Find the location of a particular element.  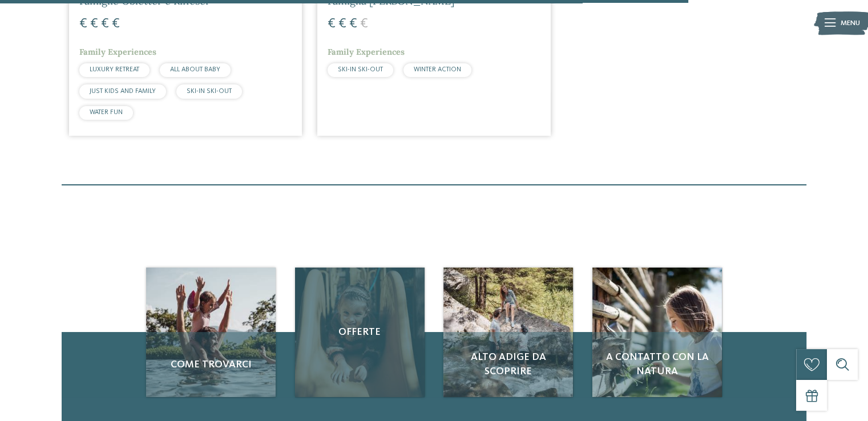

span: Alto Adige da scoprire is located at coordinates (508, 364).